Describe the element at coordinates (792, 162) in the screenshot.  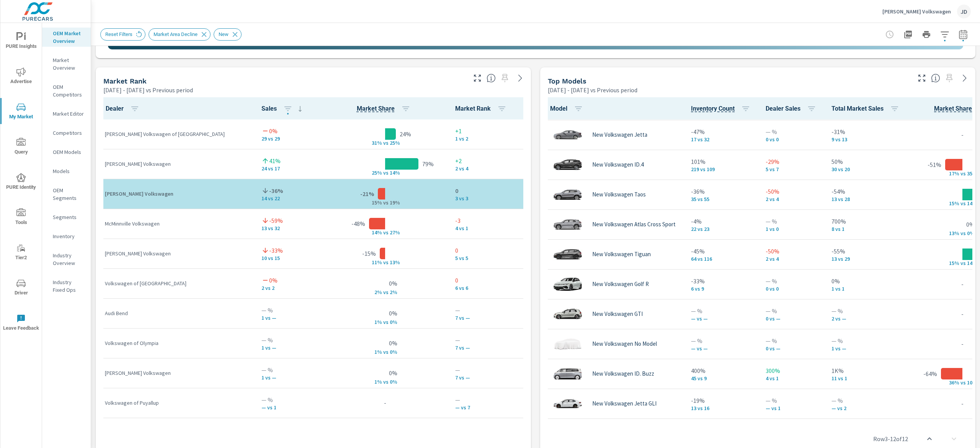
I see `p: -29%` at that location.